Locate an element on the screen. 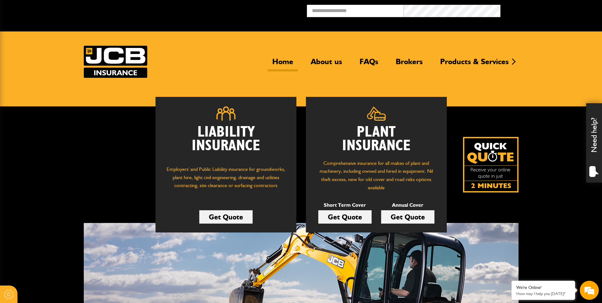  button: Broker Login is located at coordinates (548, 10).